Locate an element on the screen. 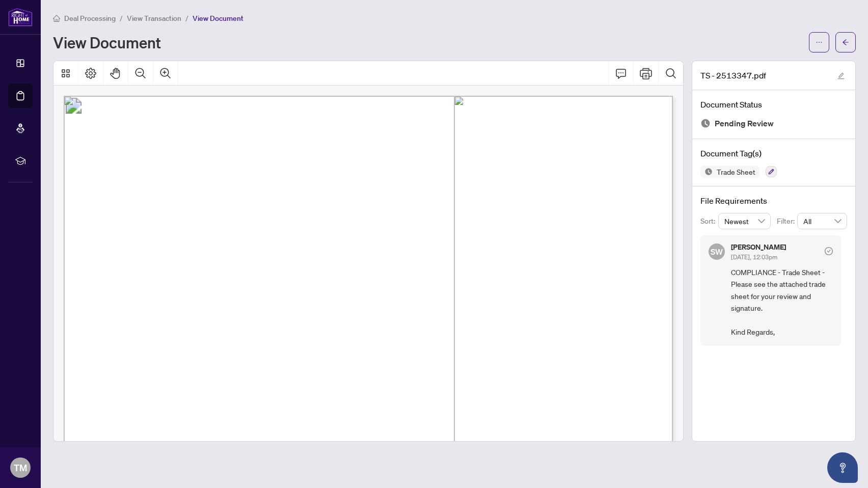 This screenshot has height=488, width=868. span: Trade Sheet is located at coordinates (736, 172).